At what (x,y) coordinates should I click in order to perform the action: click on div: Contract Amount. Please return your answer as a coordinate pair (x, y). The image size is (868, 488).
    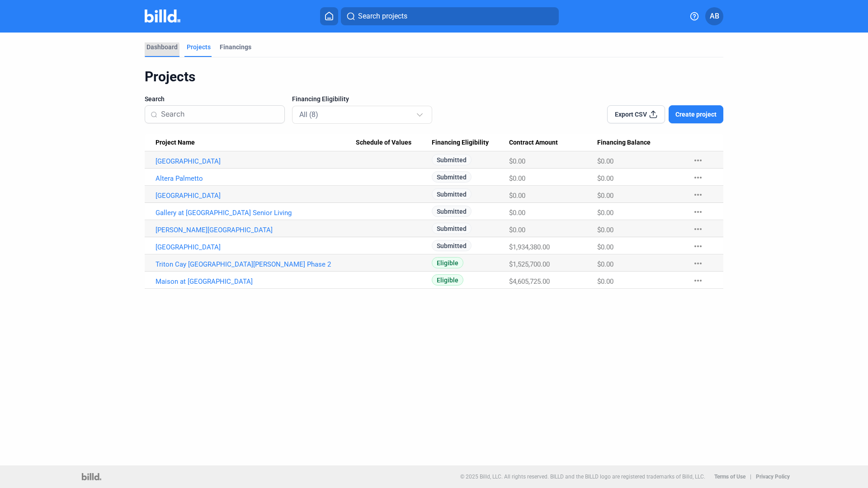
    Looking at the image, I should click on (553, 143).